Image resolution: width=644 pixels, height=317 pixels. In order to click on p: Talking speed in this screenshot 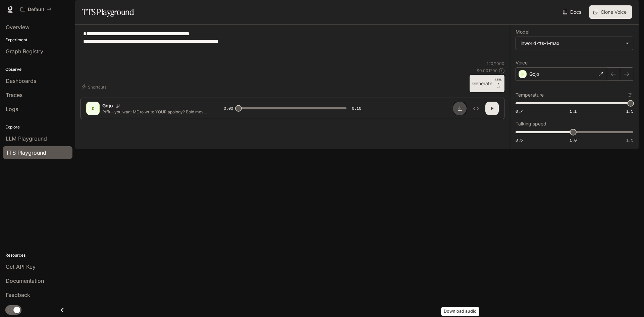, I will do `click(531, 124)`.